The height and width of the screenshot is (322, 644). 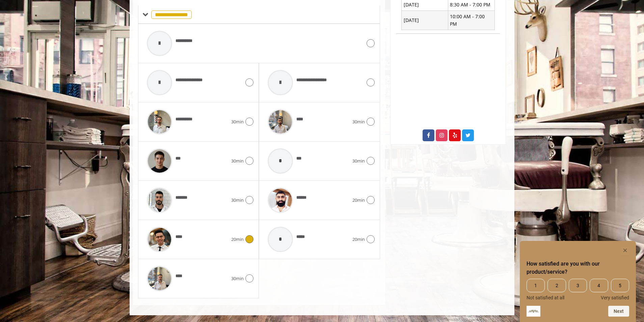 I want to click on span: Not satisfied at all, so click(x=546, y=298).